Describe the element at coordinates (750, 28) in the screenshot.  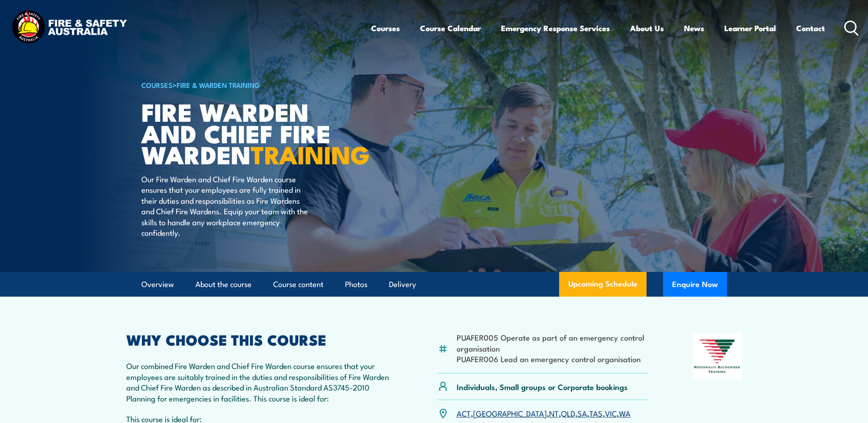
I see `a: Learner Portal` at that location.